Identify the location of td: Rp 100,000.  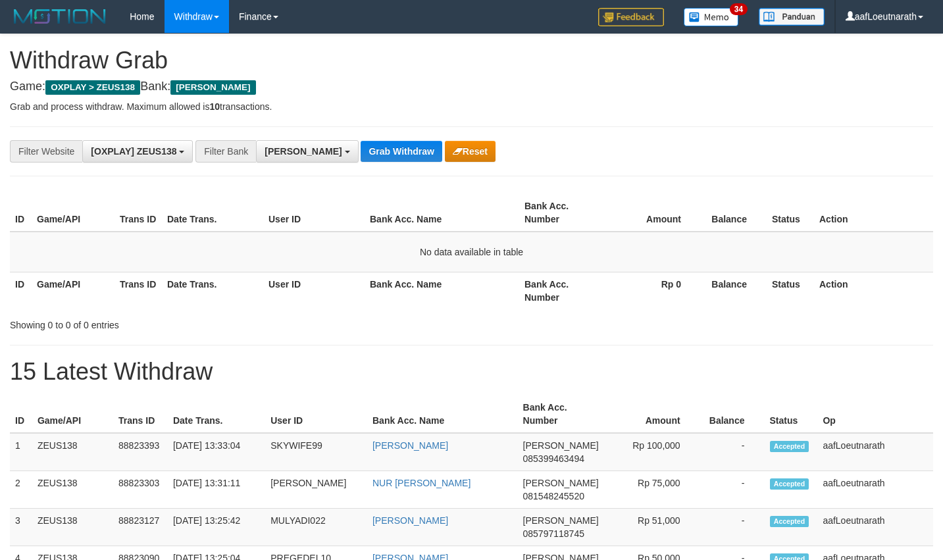
(652, 452).